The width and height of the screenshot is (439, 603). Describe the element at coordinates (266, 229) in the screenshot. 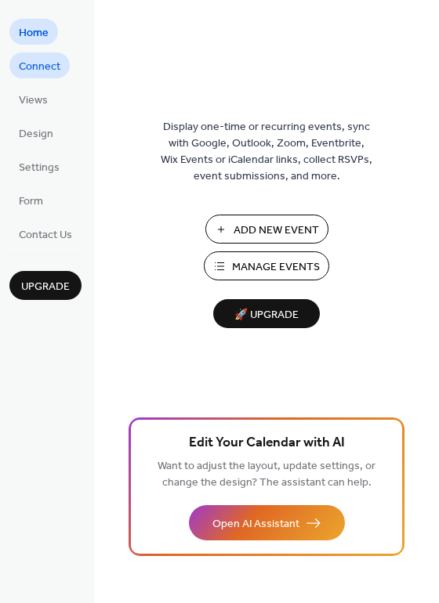

I see `button: Add New Event` at that location.